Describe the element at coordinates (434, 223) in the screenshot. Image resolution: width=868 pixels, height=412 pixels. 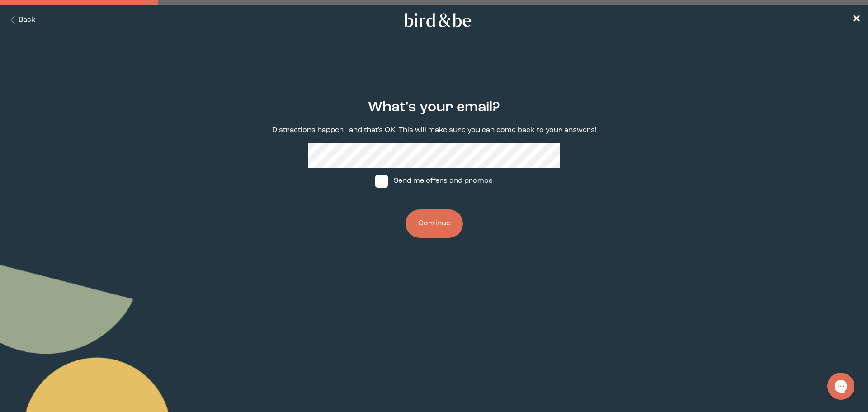
I see `button: Continue` at that location.